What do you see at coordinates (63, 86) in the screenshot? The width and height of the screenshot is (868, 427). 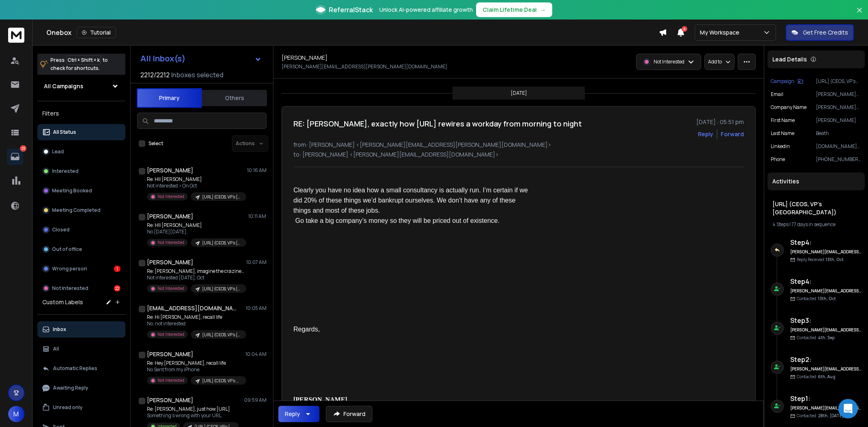 I see `h1: All Campaigns` at bounding box center [63, 86].